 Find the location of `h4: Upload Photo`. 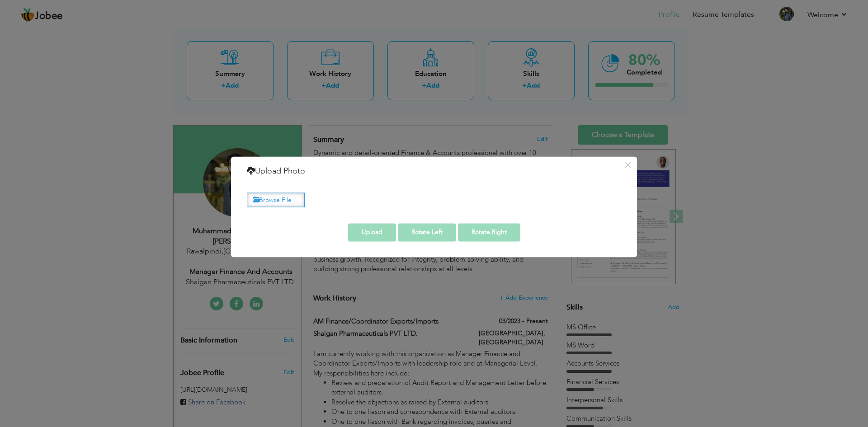

h4: Upload Photo is located at coordinates (276, 172).